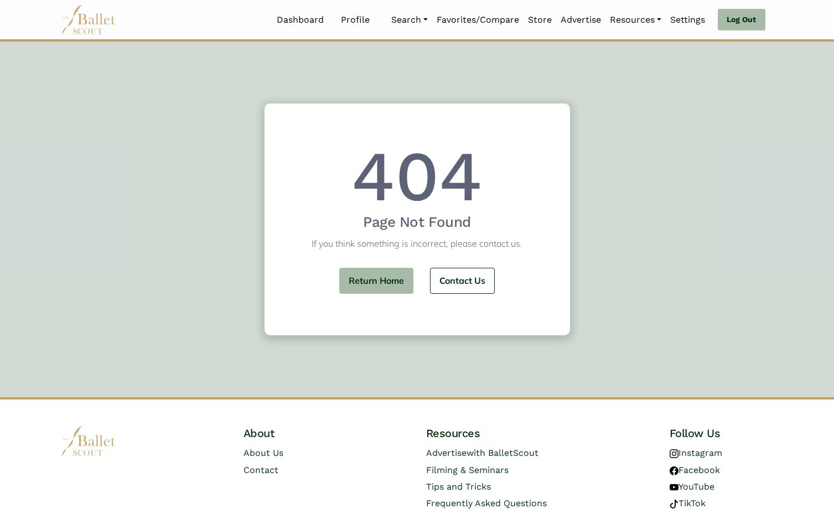  What do you see at coordinates (688, 503) in the screenshot?
I see `a: TikTok` at bounding box center [688, 503].